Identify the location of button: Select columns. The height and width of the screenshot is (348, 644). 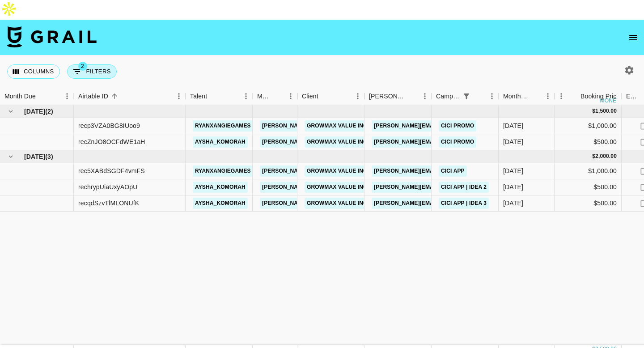
(33, 71).